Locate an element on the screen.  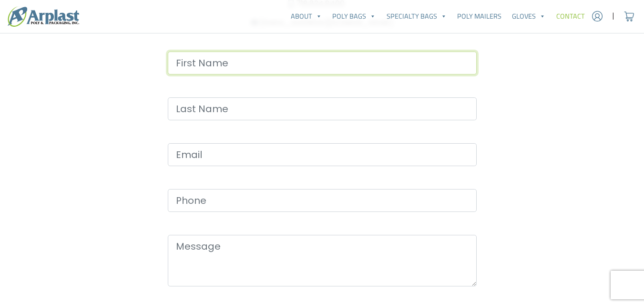
input: Last Name is located at coordinates (323, 109).